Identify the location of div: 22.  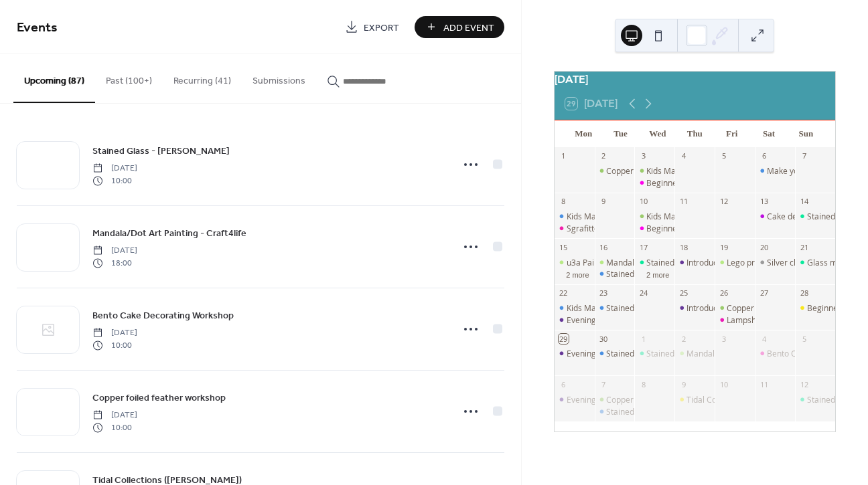
(563, 293).